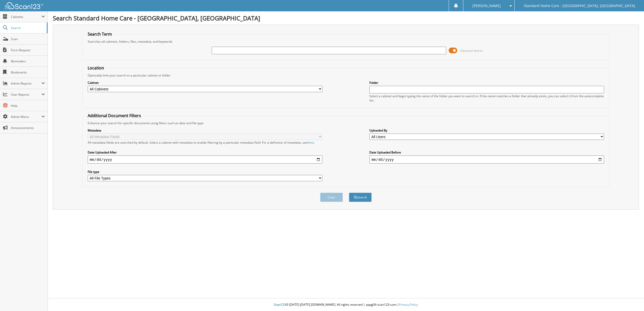  Describe the element at coordinates (114, 116) in the screenshot. I see `legend: Additional Document Filters` at that location.